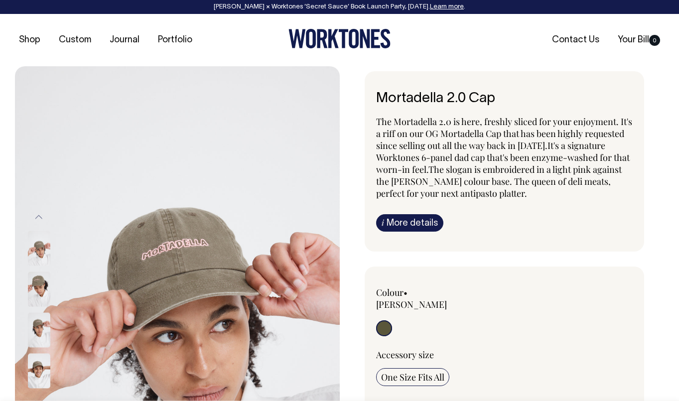  Describe the element at coordinates (503, 169) in the screenshot. I see `span: It's a signature Worktones 6-panel dad cap that's been enzyme-washed for that worn-in feel. The s...` at that location.